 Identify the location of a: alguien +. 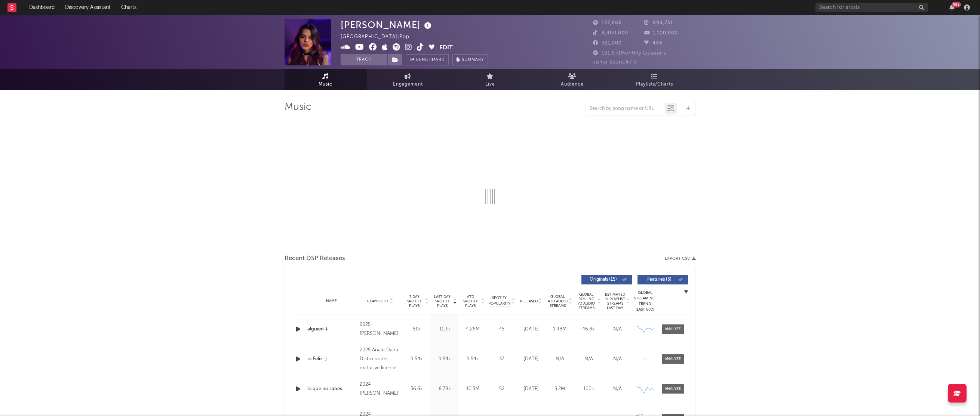
(332, 329).